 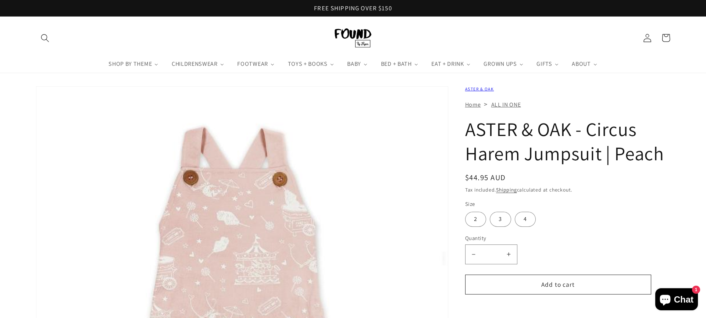 I want to click on a: ALL IN ONE, so click(x=506, y=104).